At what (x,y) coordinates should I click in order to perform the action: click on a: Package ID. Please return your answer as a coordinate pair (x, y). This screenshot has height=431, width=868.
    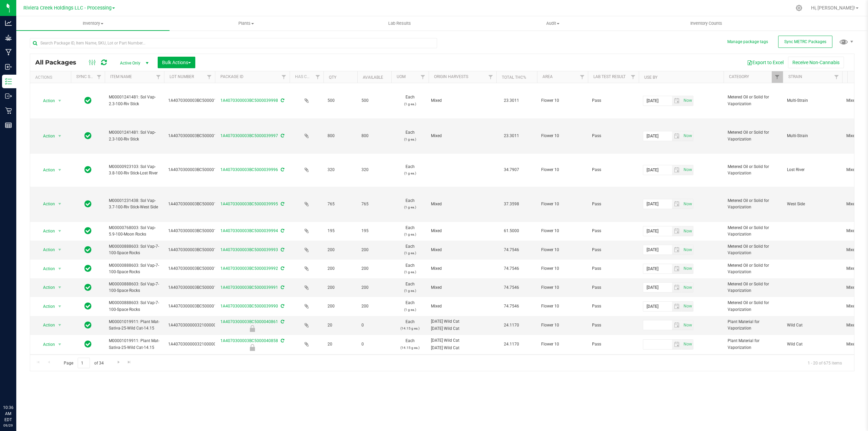
    Looking at the image, I should click on (232, 77).